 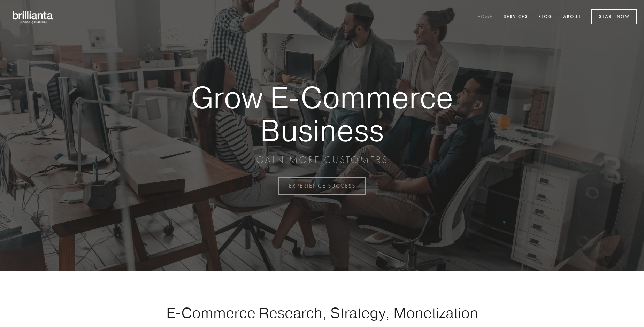 What do you see at coordinates (516, 17) in the screenshot?
I see `a: Services` at bounding box center [516, 17].